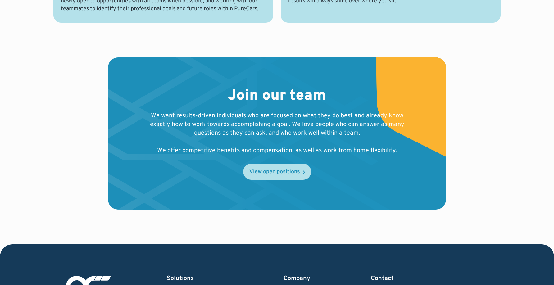  What do you see at coordinates (300, 278) in the screenshot?
I see `div: Company` at bounding box center [300, 278].